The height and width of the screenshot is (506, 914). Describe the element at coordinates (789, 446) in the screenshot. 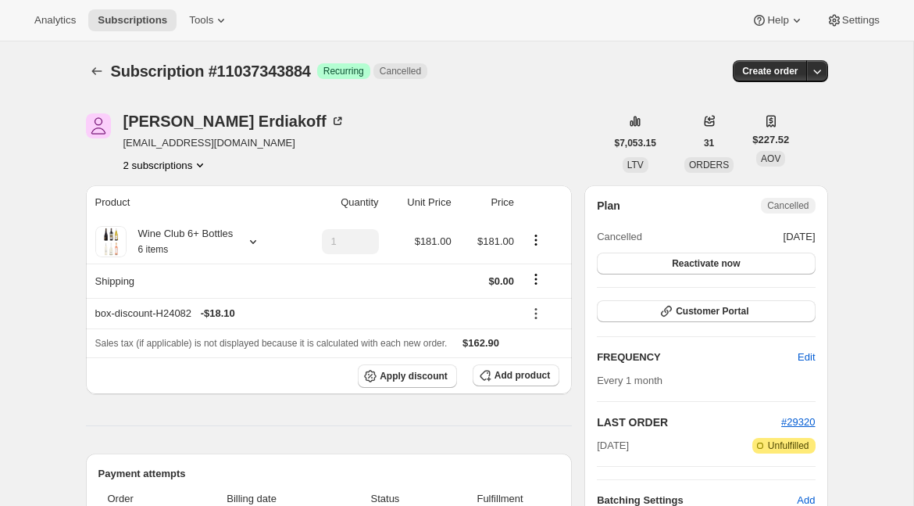

I see `span: Unfulfilled` at that location.